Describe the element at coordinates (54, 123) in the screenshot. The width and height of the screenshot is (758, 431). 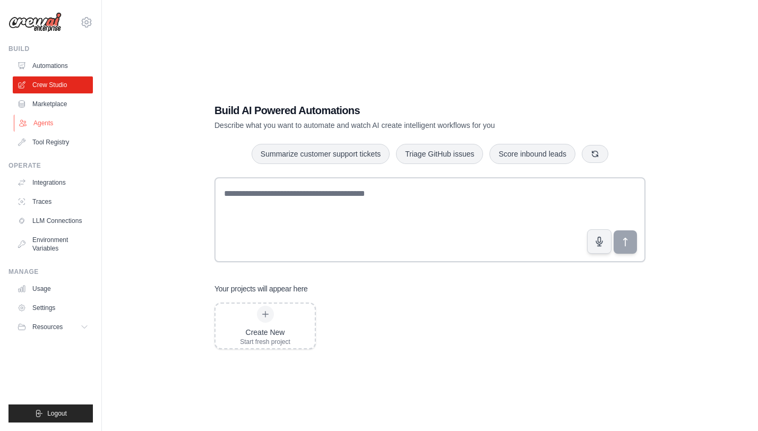
I see `a: Agents` at that location.